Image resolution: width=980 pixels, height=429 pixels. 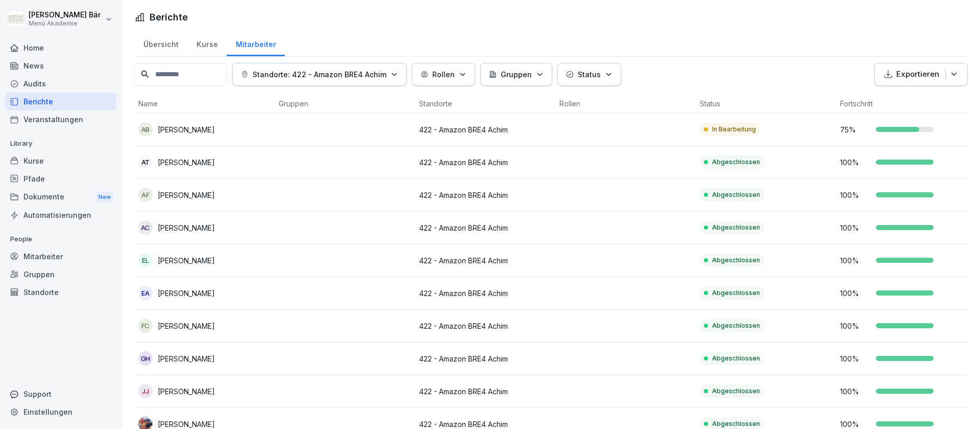 I want to click on p: Gruppen, so click(x=516, y=74).